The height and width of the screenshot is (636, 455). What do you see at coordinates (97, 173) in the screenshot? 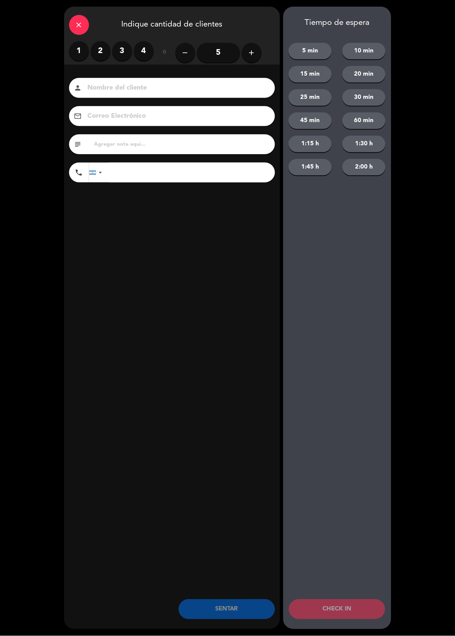
I see `div: Argentina: +54` at bounding box center [97, 173].